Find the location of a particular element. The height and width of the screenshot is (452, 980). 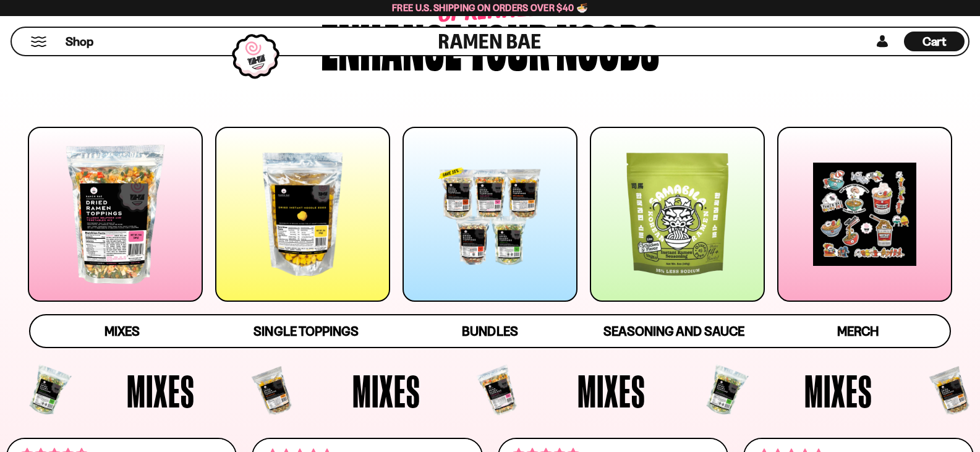

span: Single Toppings is located at coordinates (305, 331).